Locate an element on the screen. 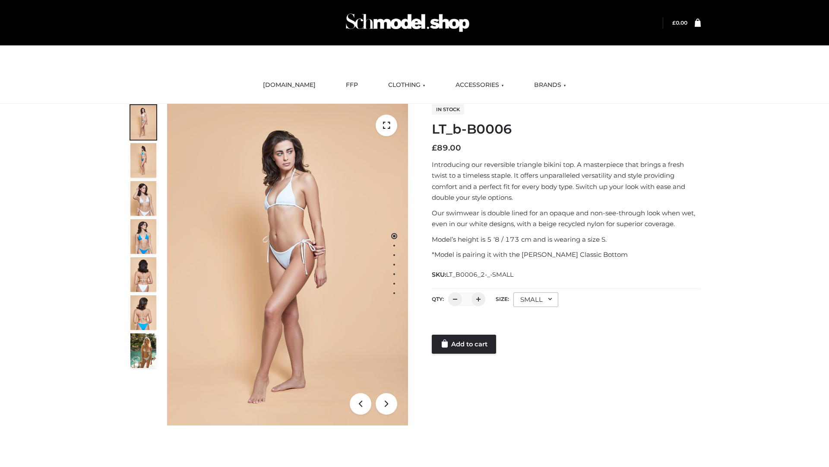 The image size is (829, 467). a: CLOTHING is located at coordinates (407, 85).